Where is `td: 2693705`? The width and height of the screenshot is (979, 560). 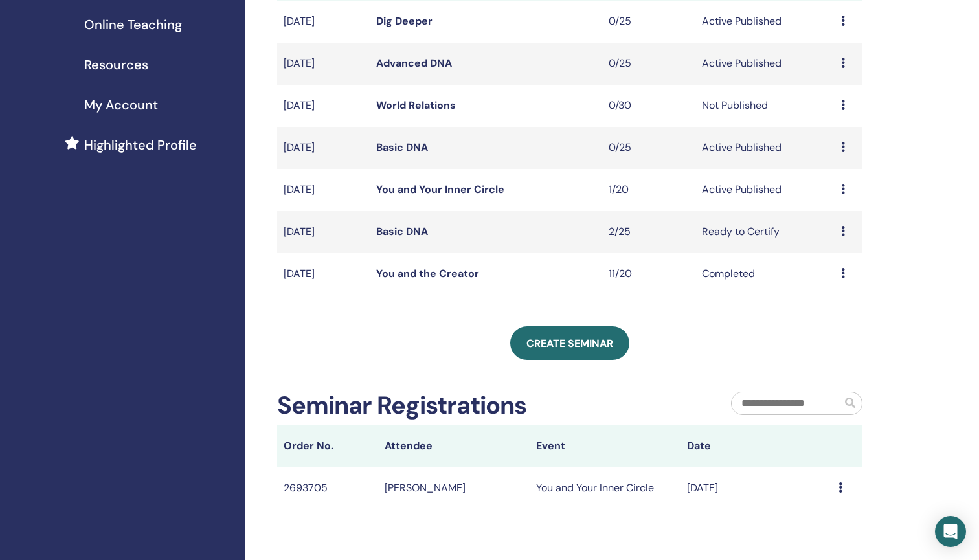
td: 2693705 is located at coordinates (327, 487).